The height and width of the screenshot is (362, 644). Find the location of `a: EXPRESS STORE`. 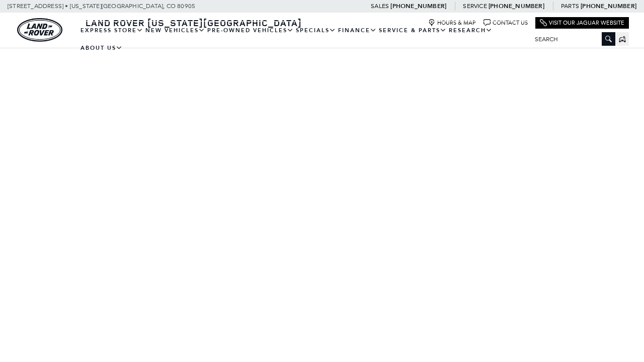

a: EXPRESS STORE is located at coordinates (112, 30).